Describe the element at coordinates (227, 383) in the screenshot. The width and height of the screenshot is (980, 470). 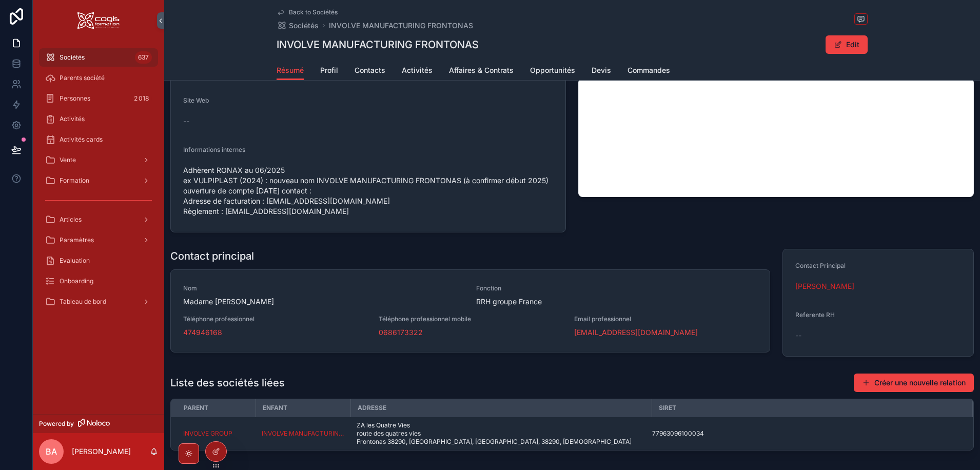
I see `h1: Liste des sociétés liées` at that location.